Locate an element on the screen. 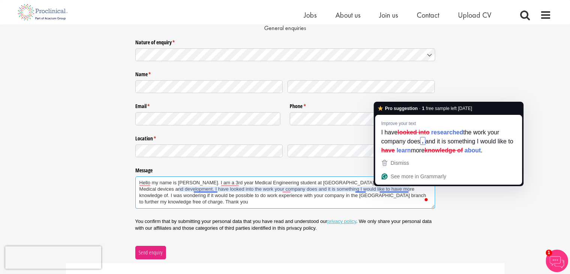 This screenshot has width=570, height=274. a: Contact is located at coordinates (428, 15).